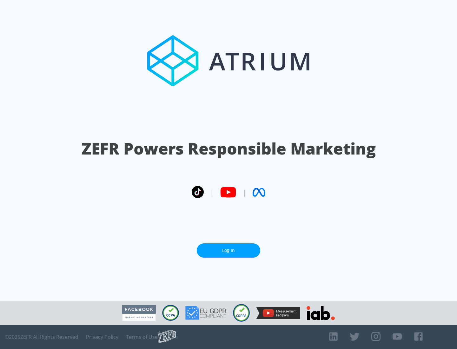  What do you see at coordinates (171, 313) in the screenshot?
I see `img: CCPA Compliant` at bounding box center [171, 313].